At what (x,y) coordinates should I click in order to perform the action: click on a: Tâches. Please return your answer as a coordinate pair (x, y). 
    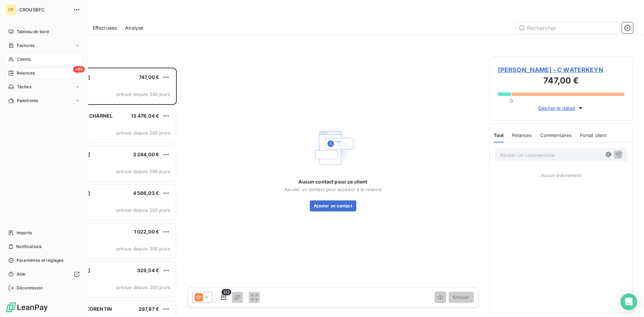
    Looking at the image, I should click on (44, 87).